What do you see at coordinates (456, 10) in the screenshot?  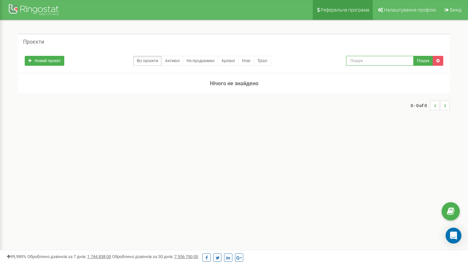 I see `span: Вихід` at bounding box center [456, 10].